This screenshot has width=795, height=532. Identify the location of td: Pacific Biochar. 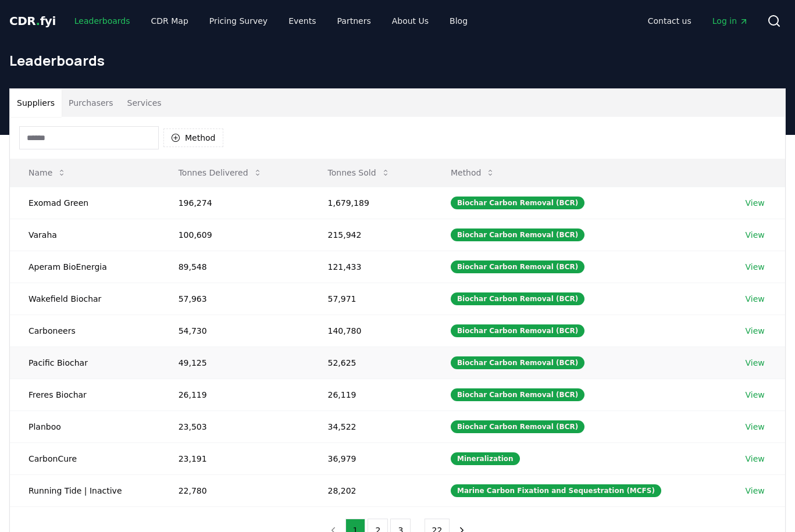
(85, 362).